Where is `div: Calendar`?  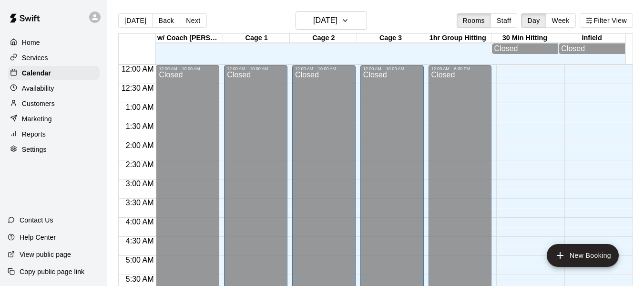
div: Calendar is located at coordinates (54, 73).